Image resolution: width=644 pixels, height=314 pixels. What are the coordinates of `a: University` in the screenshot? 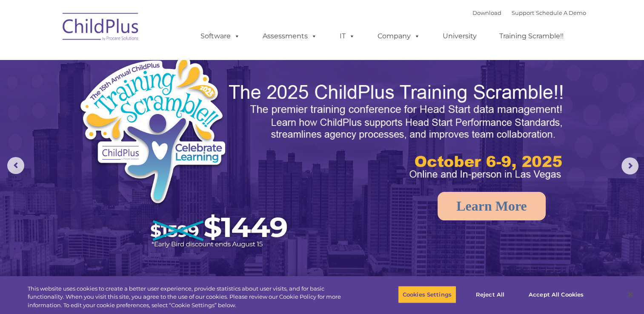 It's located at (459, 36).